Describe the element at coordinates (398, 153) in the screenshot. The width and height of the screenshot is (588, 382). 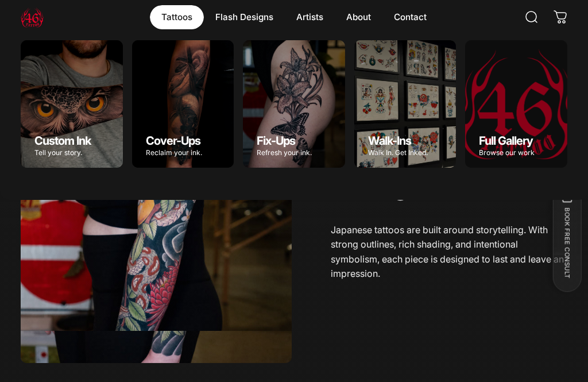
I see `p: Walk In. Get Inked.` at that location.